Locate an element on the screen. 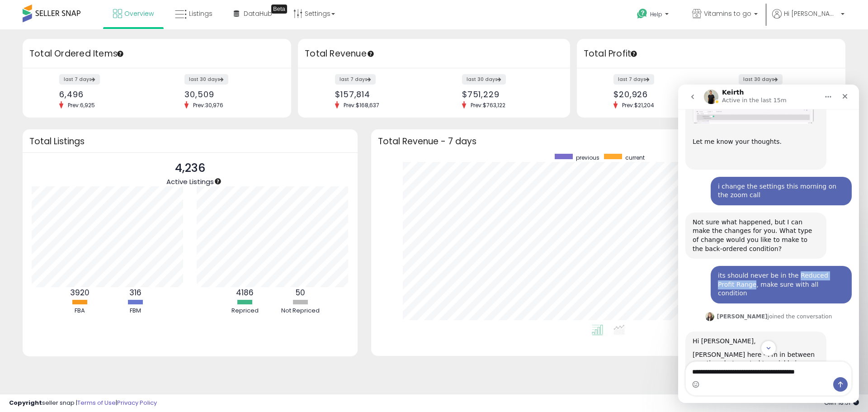 The height and width of the screenshot is (412, 868). div: $20,926 is located at coordinates (658, 94).